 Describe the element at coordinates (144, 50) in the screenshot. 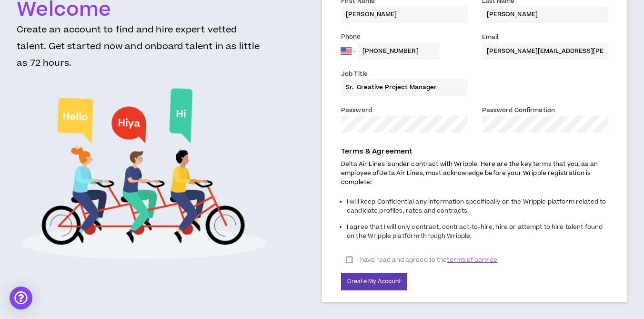

I see `h3: Create an account to find and hire expert vetted talent. Get started now and onboard talent in as...` at that location.